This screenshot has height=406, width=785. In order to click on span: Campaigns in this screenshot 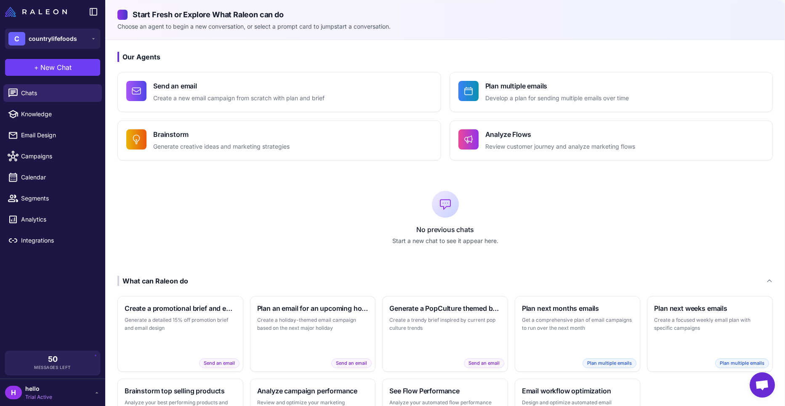, I will do `click(58, 156)`.